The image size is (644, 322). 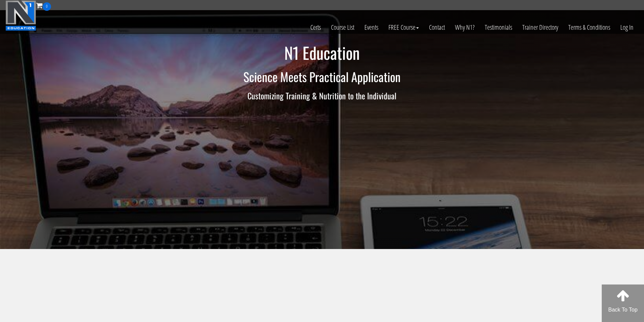 What do you see at coordinates (371, 27) in the screenshot?
I see `a: Events` at bounding box center [371, 27].